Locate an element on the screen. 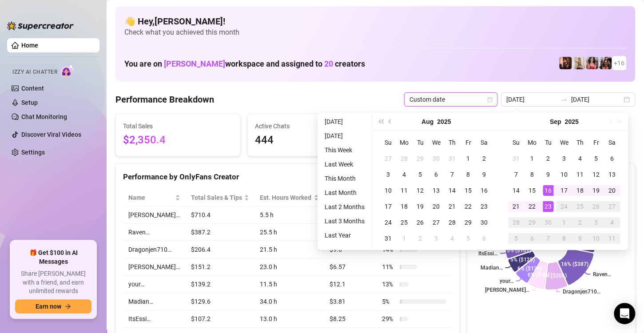 The width and height of the screenshot is (644, 333). td: 2025-09-27 is located at coordinates (612, 207).